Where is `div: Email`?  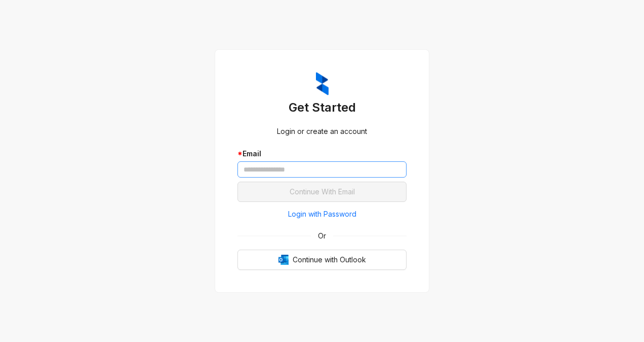 div: Email is located at coordinates (322, 153).